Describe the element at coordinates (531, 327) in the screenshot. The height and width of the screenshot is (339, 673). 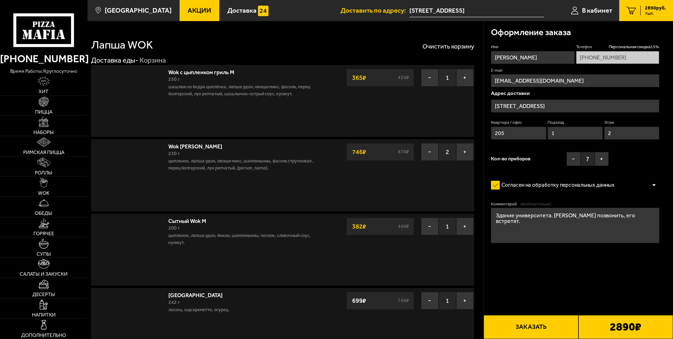
I see `button: Заказать` at that location.